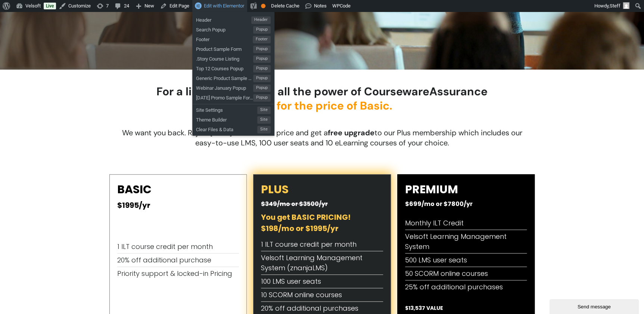  What do you see at coordinates (233, 87) in the screenshot?
I see `a: Webinar January PopupPopup` at bounding box center [233, 87].